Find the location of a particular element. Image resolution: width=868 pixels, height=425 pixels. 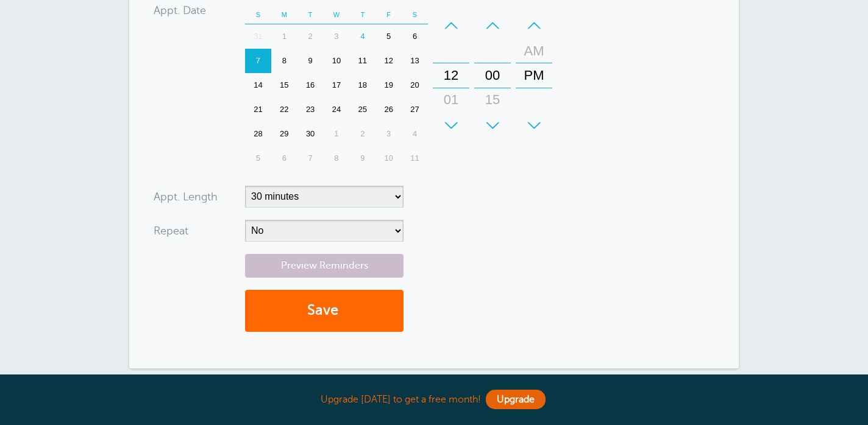

a: Upgrade is located at coordinates (516, 400).